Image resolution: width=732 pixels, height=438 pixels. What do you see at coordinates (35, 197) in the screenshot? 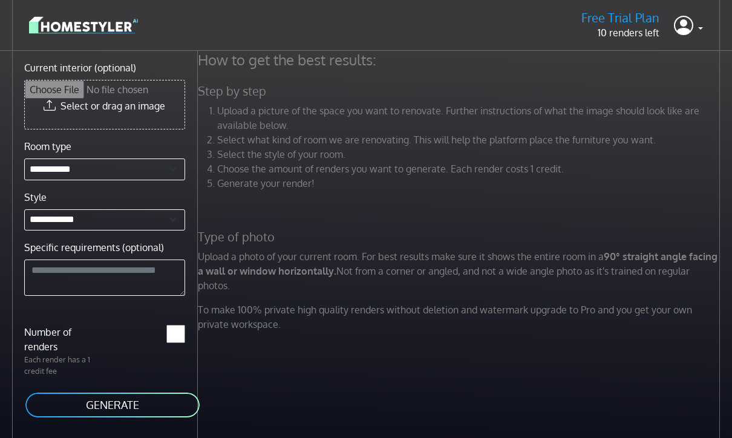
I see `label: Style` at bounding box center [35, 197].